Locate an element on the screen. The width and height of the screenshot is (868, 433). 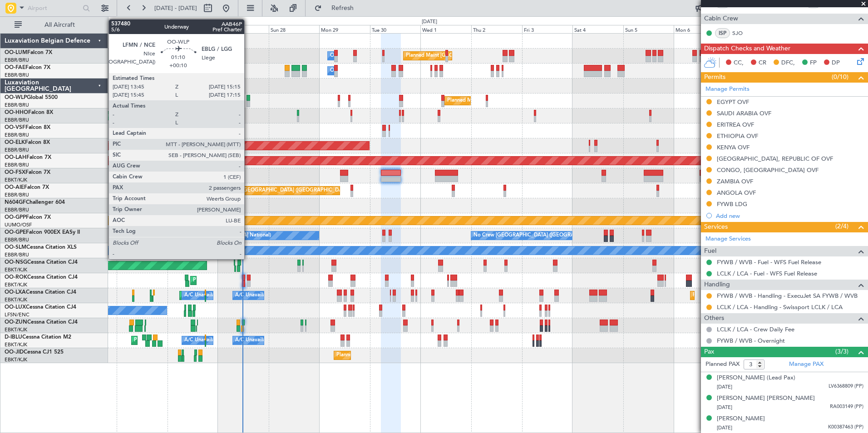
a: OO-LUMFalcon 7X is located at coordinates (28, 53).